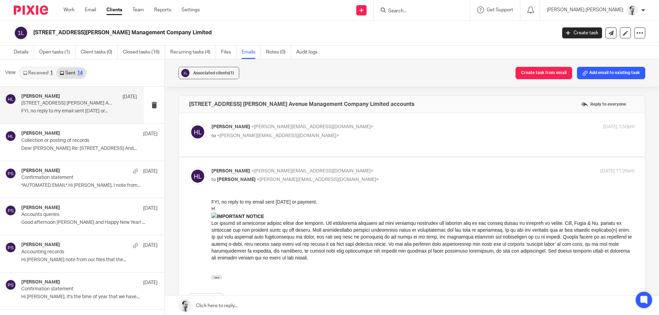 This screenshot has width=659, height=315. Describe the element at coordinates (99, 52) in the screenshot. I see `a: Client tasks (0)` at that location.